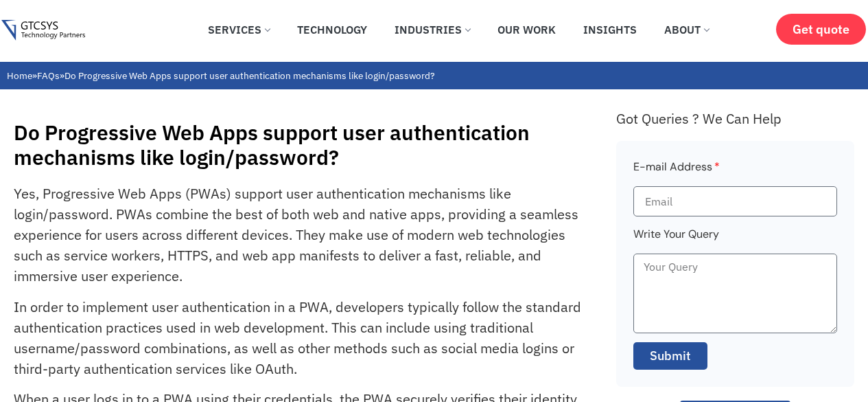 The image size is (868, 402). What do you see at coordinates (610, 30) in the screenshot?
I see `a: Insights` at bounding box center [610, 30].